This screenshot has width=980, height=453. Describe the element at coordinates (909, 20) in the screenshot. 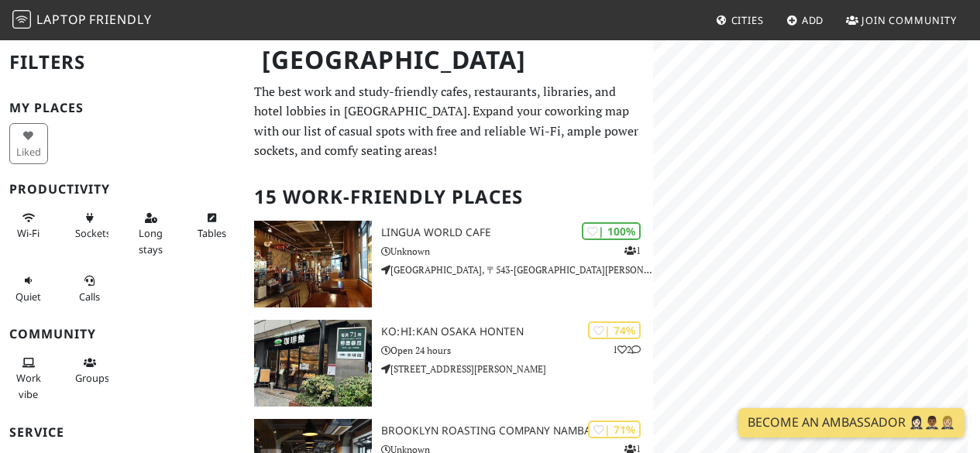

I see `span: Join Community` at that location.